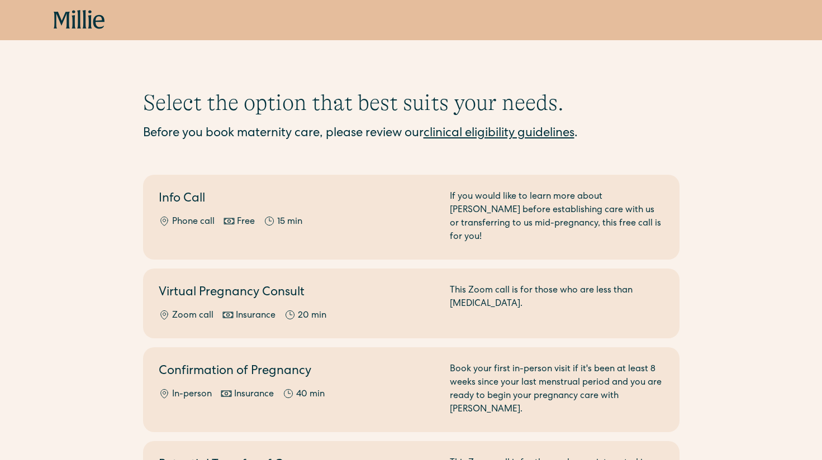 This screenshot has height=460, width=822. I want to click on a: Virtual Pregnancy ConsultZoom callInsurance20 minThis Zoom call is for those who are less than [M..., so click(411, 303).